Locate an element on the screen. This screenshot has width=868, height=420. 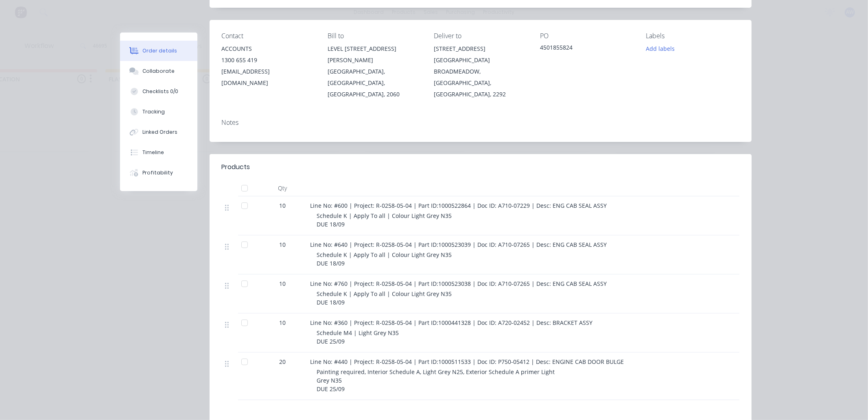
button: Linked Orders is located at coordinates (158, 132).